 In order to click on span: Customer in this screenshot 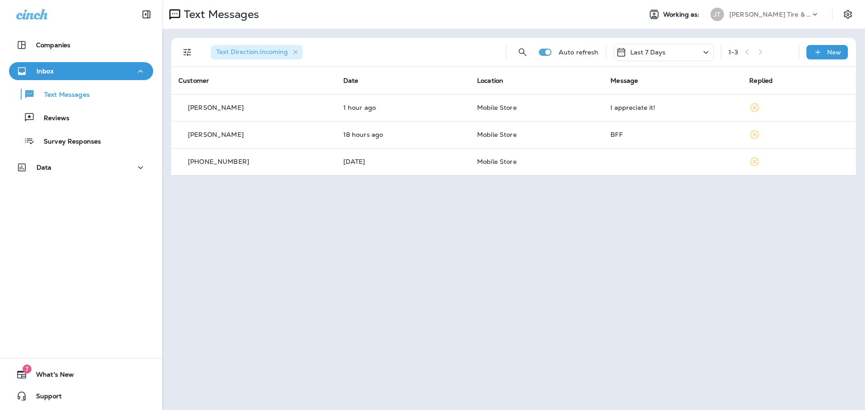, I will do `click(194, 81)`.